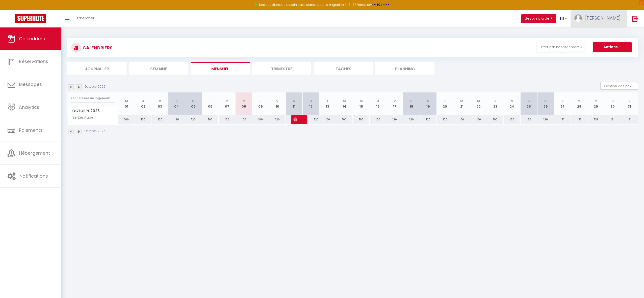  I want to click on span: Paiements, so click(31, 130).